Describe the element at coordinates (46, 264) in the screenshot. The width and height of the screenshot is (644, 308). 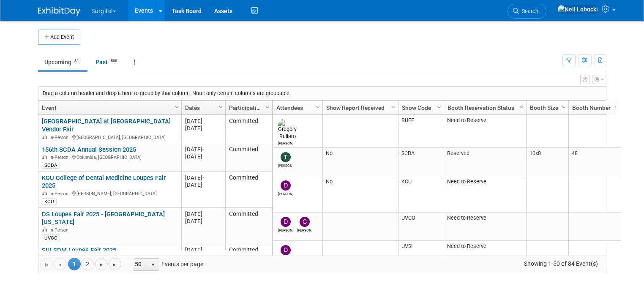
I see `a: Go to the first page` at that location.